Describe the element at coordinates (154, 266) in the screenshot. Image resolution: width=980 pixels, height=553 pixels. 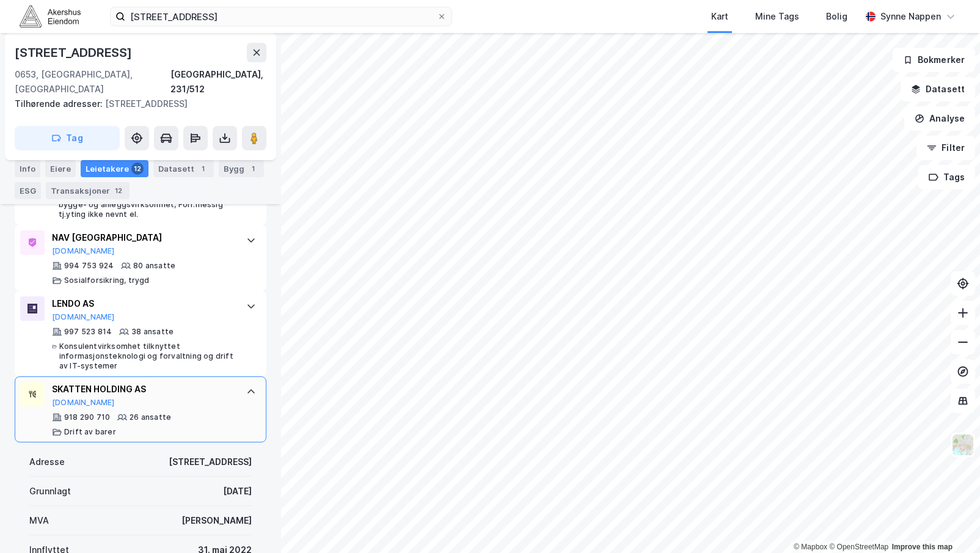
I see `div: 80 ansatte` at that location.